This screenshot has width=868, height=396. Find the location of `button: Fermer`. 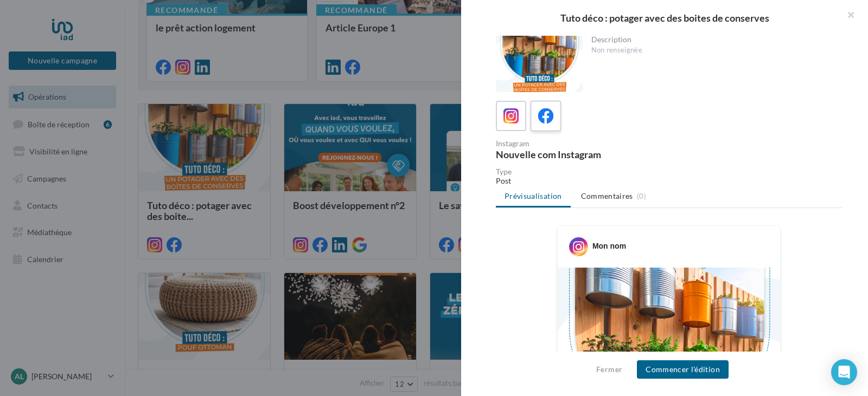

button: Fermer is located at coordinates (609, 369).